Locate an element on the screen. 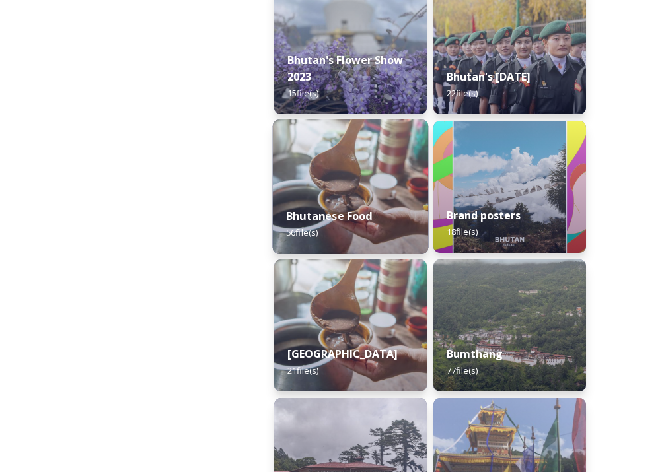  strong: Brand posters is located at coordinates (484, 215).